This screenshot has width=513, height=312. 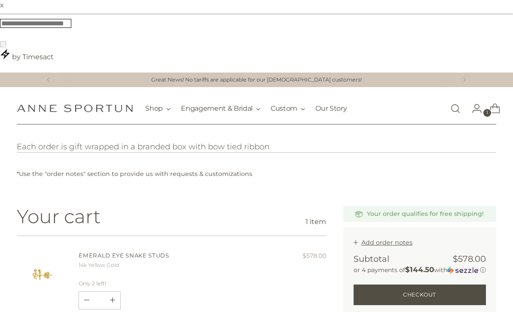 I want to click on h3: Subtotal, so click(x=371, y=259).